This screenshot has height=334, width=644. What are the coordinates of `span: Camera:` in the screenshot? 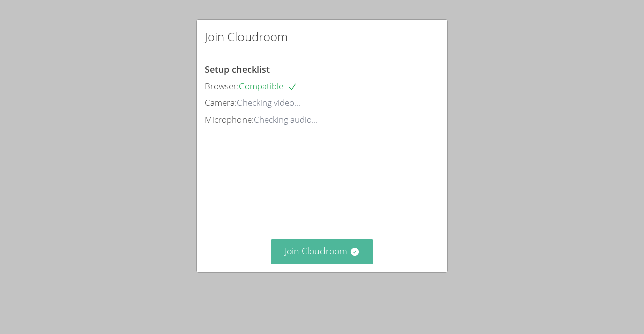 It's located at (221, 102).